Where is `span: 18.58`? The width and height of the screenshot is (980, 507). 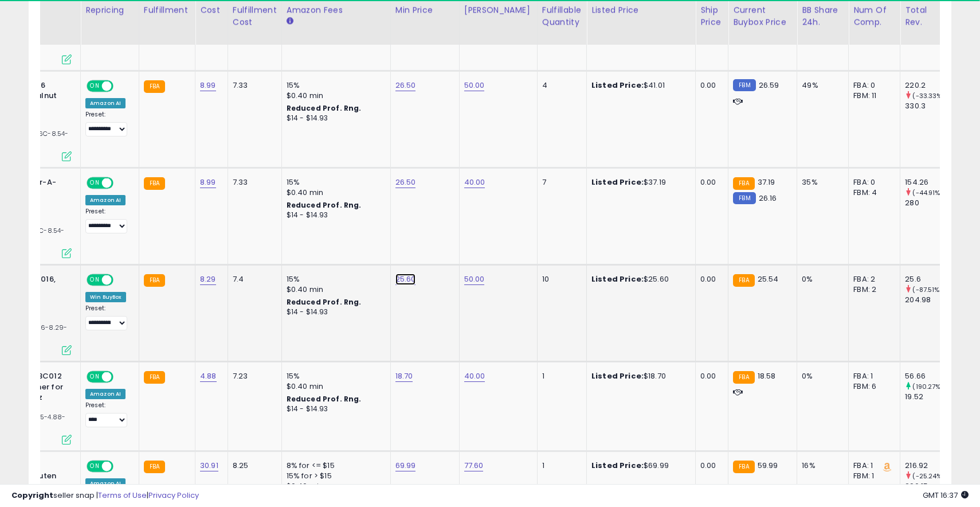
span: 18.58 is located at coordinates (767, 375).